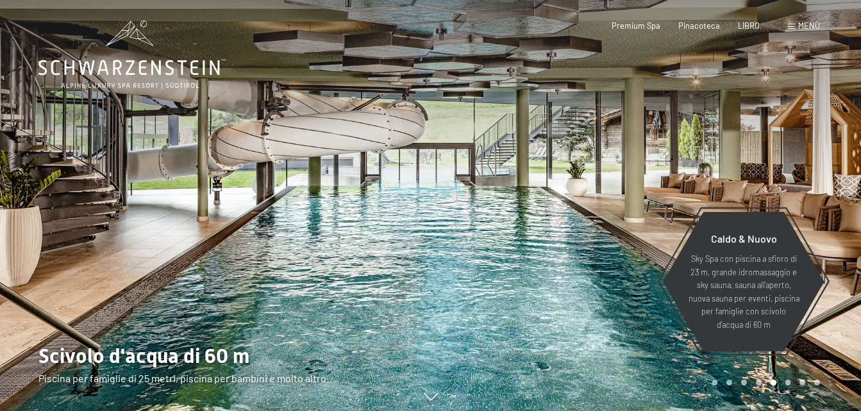  What do you see at coordinates (773, 383) in the screenshot?
I see `div: Carosello Pagina 5 (Diapositiva corrente)` at bounding box center [773, 383].